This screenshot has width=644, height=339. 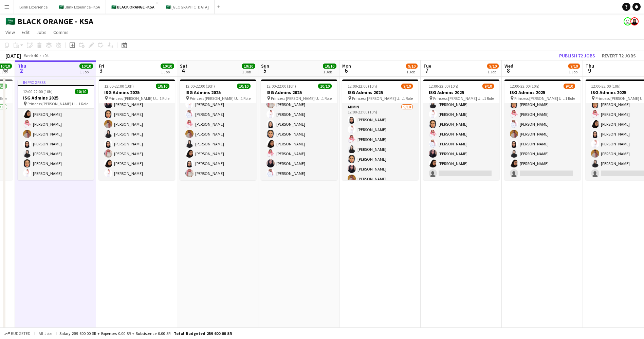 I want to click on span: Total Budgeted 259 600.00 SR, so click(x=203, y=334).